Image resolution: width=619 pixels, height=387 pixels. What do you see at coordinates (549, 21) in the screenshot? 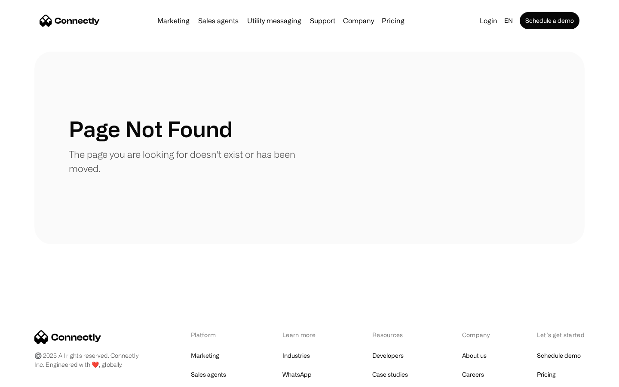
I see `a: Schedule a demo` at bounding box center [549, 21].